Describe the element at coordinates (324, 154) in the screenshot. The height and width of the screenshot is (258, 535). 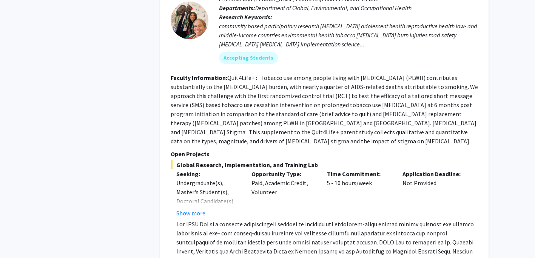
I see `p: Open Projects` at that location.